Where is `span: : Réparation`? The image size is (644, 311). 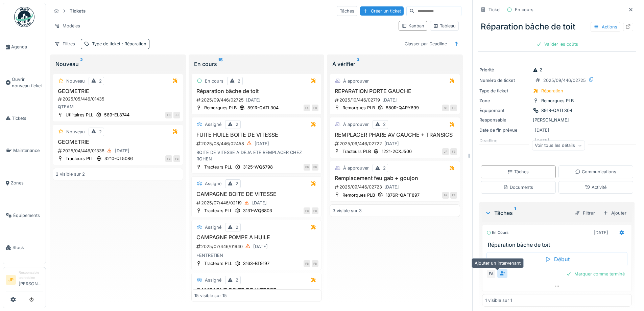 span: : Réparation is located at coordinates (133, 44).